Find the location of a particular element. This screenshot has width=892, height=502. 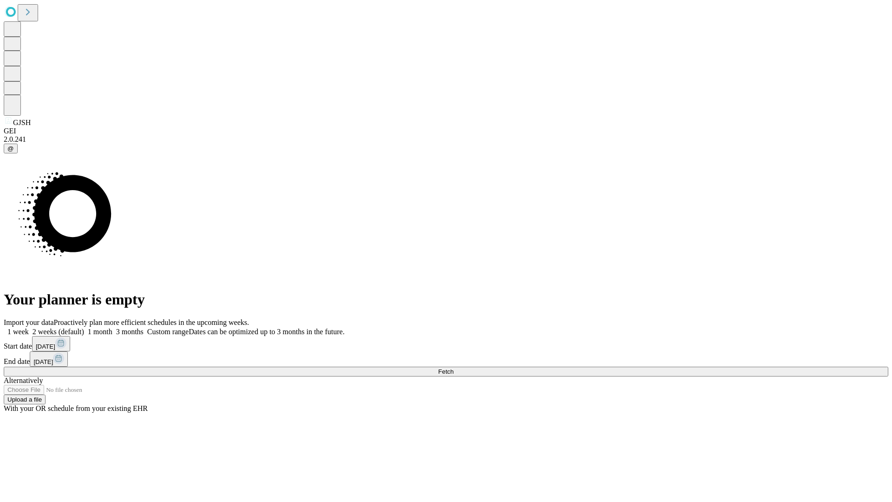

span: Proactively plan more efficient schedules in the upcoming weeks. is located at coordinates (152, 322).